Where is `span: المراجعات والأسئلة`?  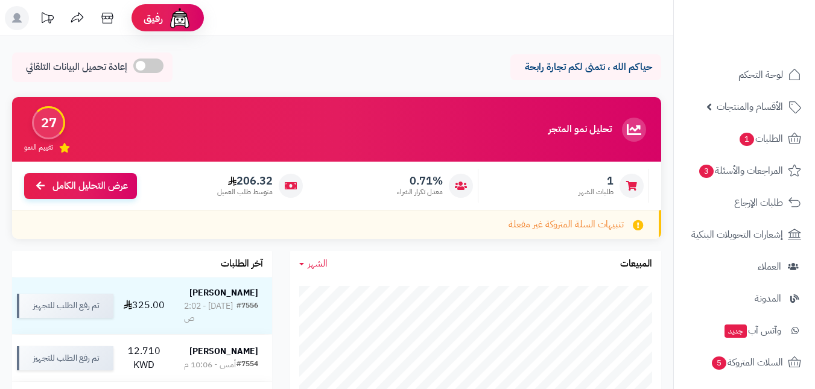 span: المراجعات والأسئلة is located at coordinates (740, 171).